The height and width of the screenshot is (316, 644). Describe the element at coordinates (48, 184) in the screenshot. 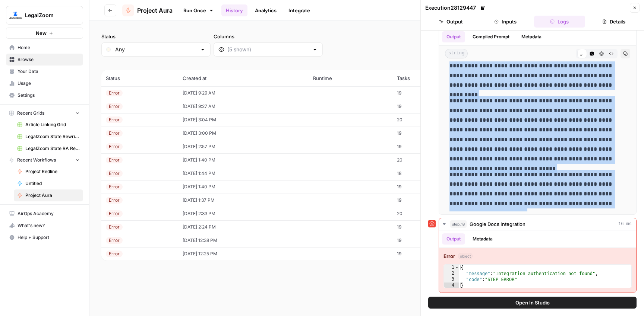

I see `a: Untitled` at that location.